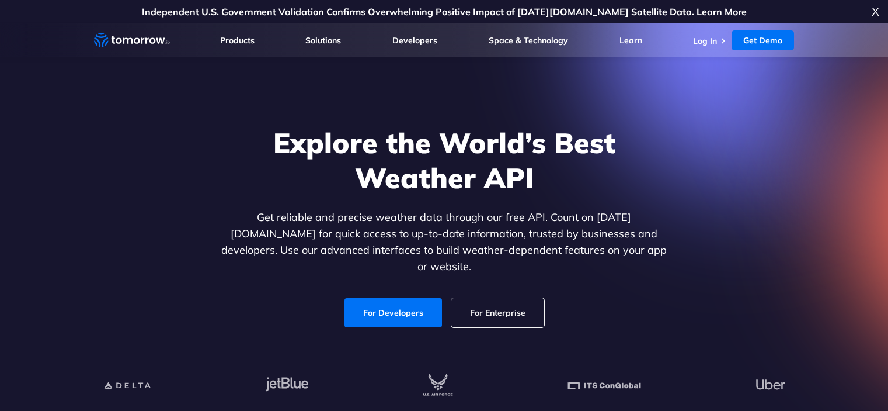 The width and height of the screenshot is (888, 411). I want to click on a: Products, so click(237, 40).